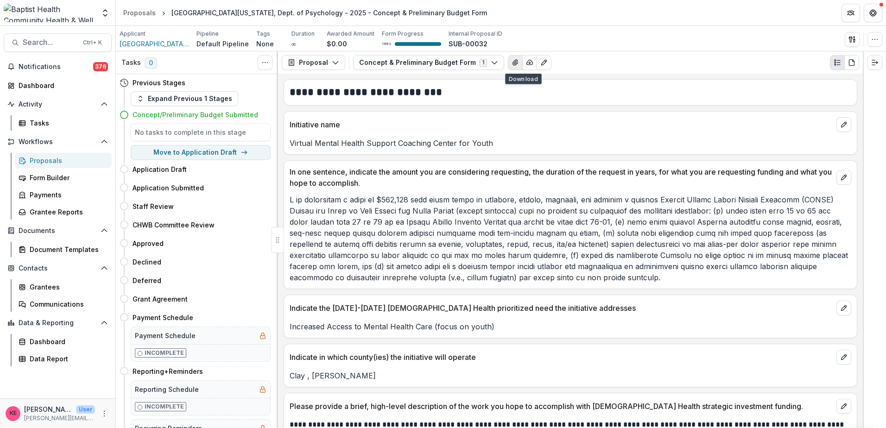 Image resolution: width=886 pixels, height=428 pixels. I want to click on button: Proposal, so click(313, 63).